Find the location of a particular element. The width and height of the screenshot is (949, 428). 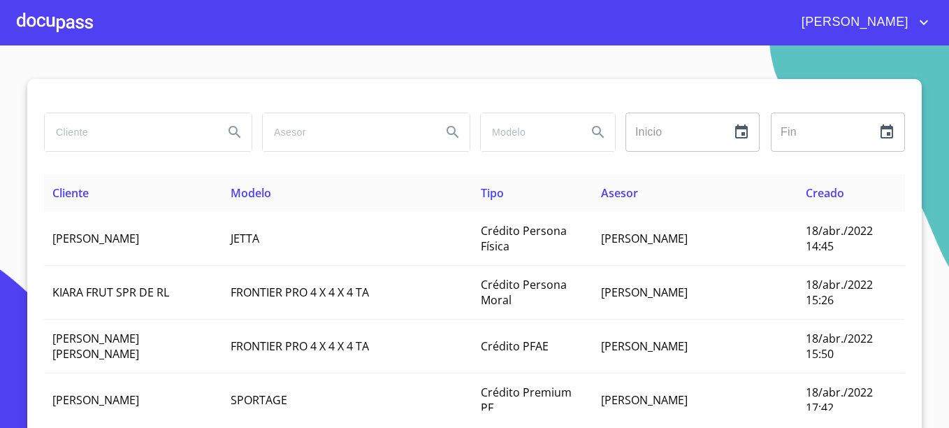

span: KIARA FRUT SPR DE RL is located at coordinates (110, 292).